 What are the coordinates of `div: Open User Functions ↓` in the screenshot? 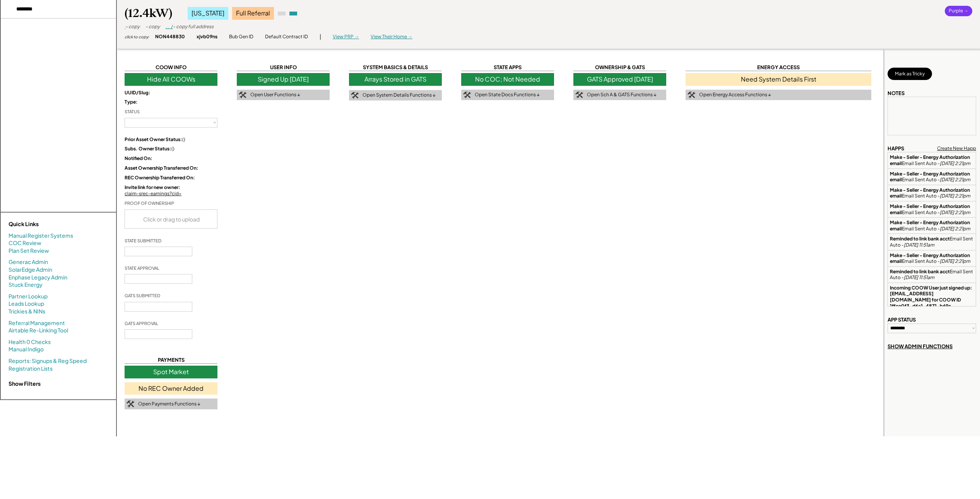 It's located at (275, 95).